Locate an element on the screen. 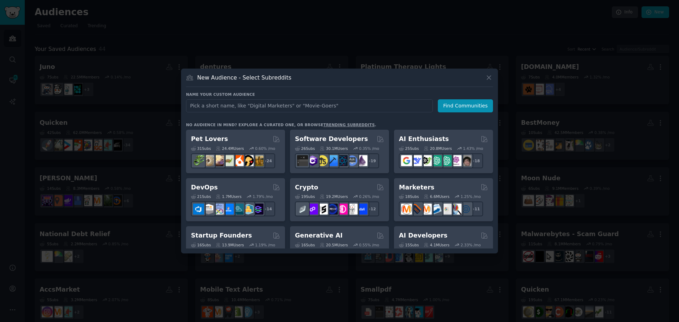 This screenshot has width=679, height=322. div: 1.43 % /mo is located at coordinates (473, 149).